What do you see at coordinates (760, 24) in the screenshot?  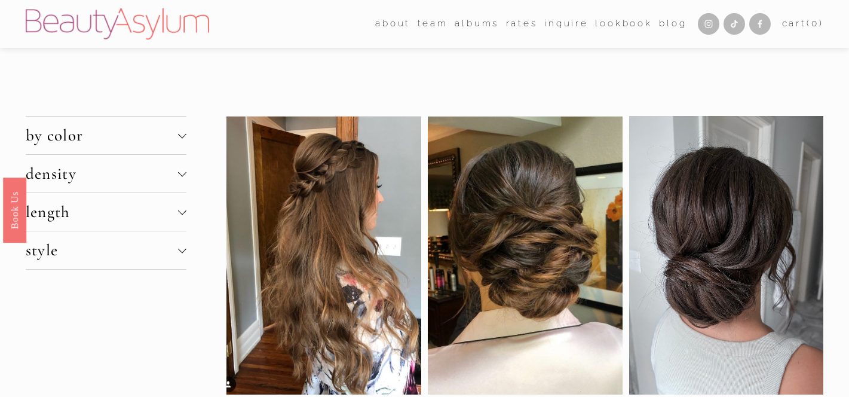 I see `a: Facebook` at bounding box center [760, 24].